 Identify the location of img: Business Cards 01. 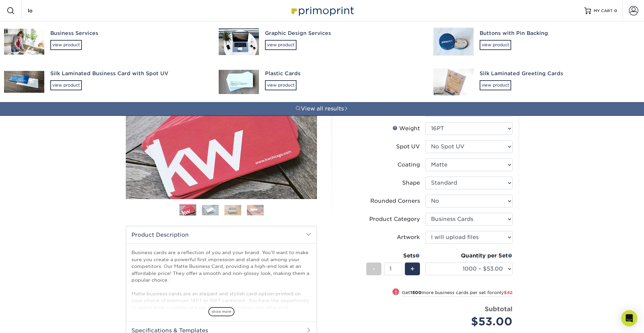
(188, 210).